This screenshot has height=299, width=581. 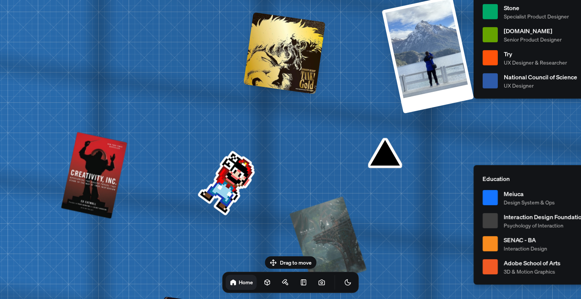 I want to click on span: SENAC - BA, so click(x=525, y=240).